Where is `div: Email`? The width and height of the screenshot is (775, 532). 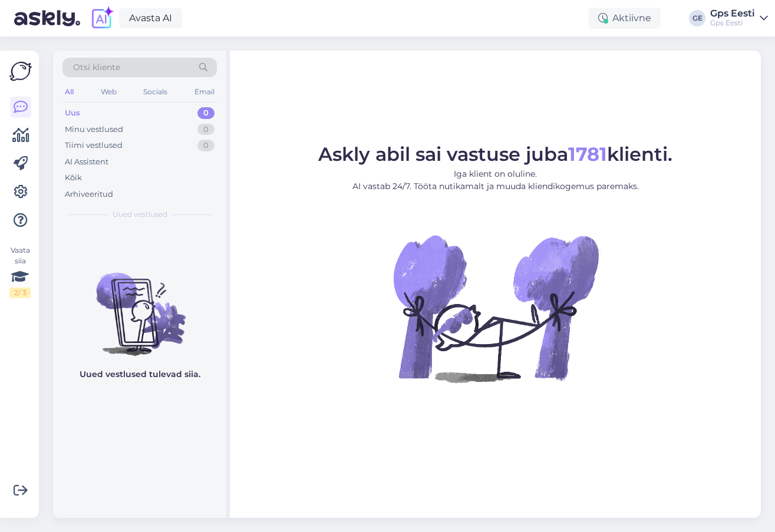
div: Email is located at coordinates (205, 92).